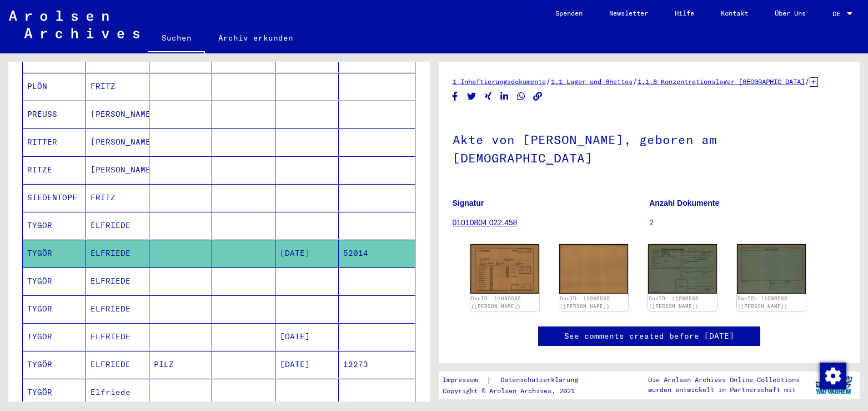  What do you see at coordinates (684, 203) in the screenshot?
I see `b: Anzahl Dokumente` at bounding box center [684, 203].